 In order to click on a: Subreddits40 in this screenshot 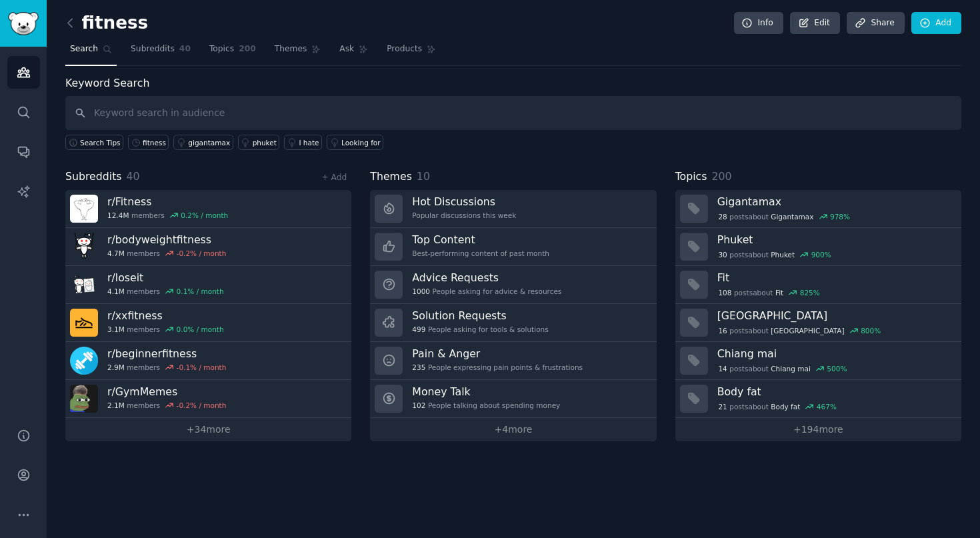, I will do `click(161, 52)`.